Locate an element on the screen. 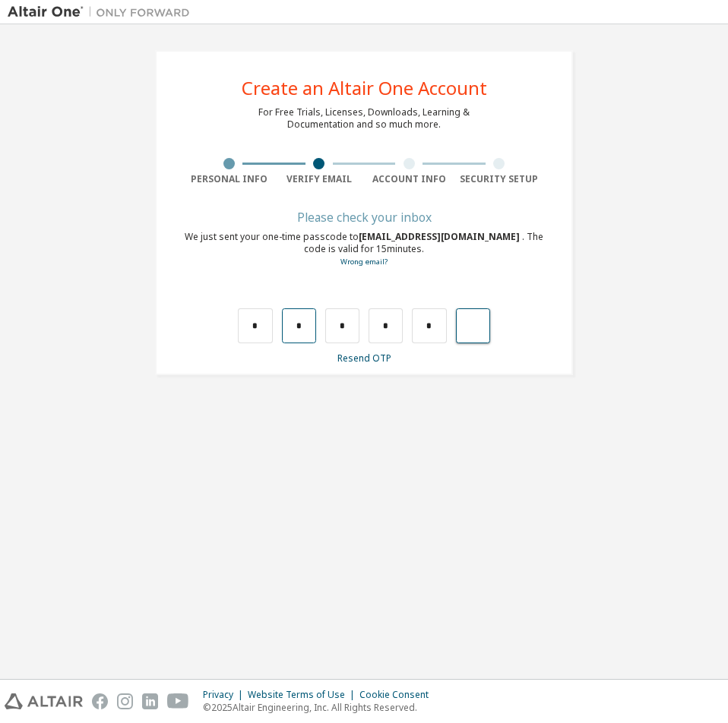  a: Go back to the registration form is located at coordinates (364, 261).